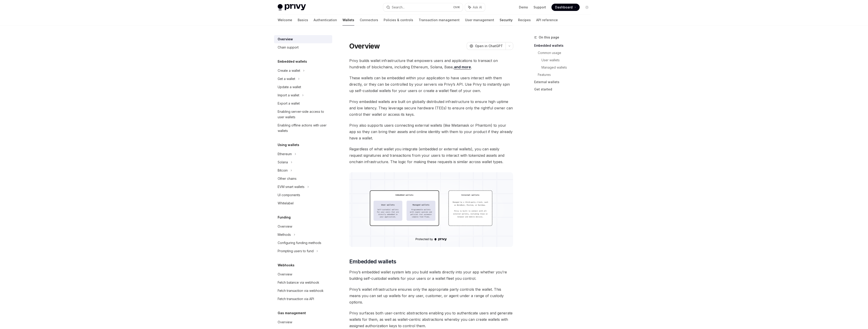 This screenshot has height=329, width=868. What do you see at coordinates (285, 20) in the screenshot?
I see `a: Welcome` at bounding box center [285, 20].